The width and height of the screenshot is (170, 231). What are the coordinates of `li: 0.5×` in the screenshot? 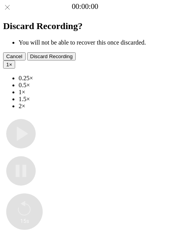 It's located at (93, 85).